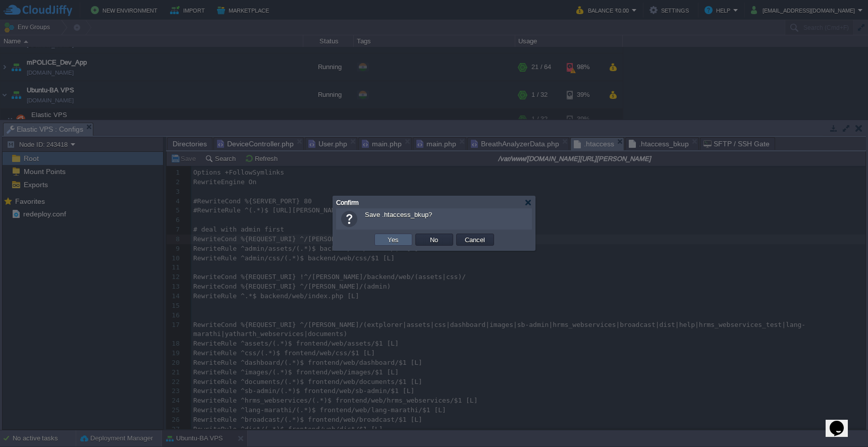 The image size is (868, 447). What do you see at coordinates (398, 214) in the screenshot?
I see `span: Save .htaccess_bkup?` at bounding box center [398, 214].